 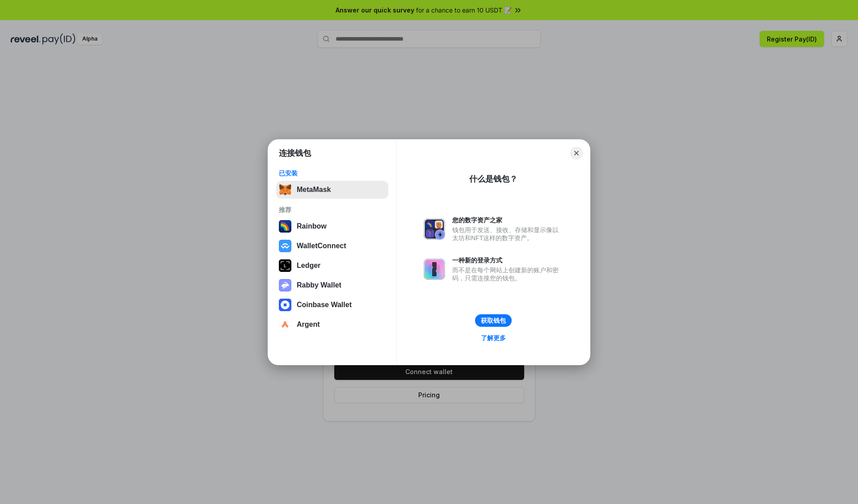 What do you see at coordinates (332, 285) in the screenshot?
I see `button: Rabby Wallet` at bounding box center [332, 285].